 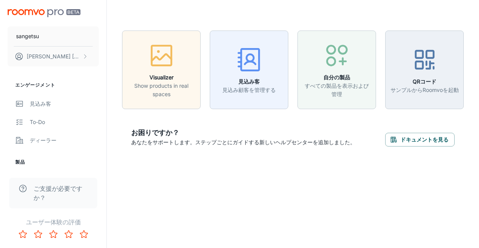 I want to click on p: サンプルからRoomvoを起動, so click(x=425, y=90).